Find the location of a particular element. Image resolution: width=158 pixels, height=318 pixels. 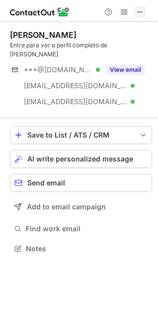

button: Find work email is located at coordinates (81, 229).